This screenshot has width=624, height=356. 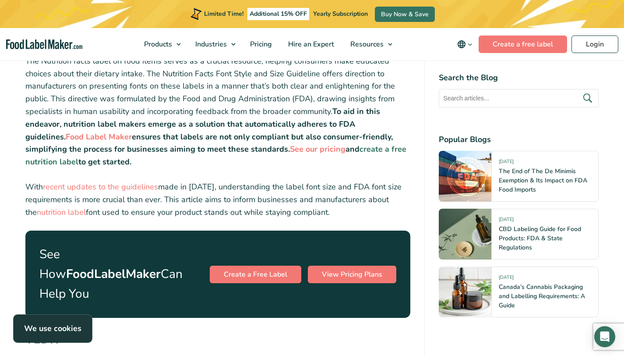 What do you see at coordinates (260, 44) in the screenshot?
I see `span: Pricing` at bounding box center [260, 44].